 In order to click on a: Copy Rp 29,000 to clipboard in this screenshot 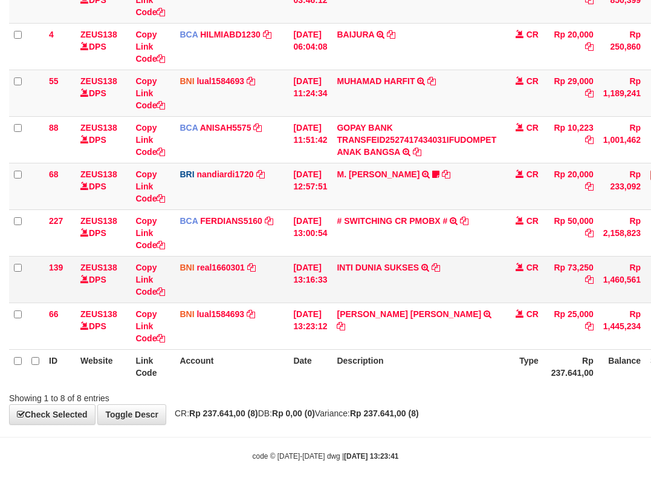, I will do `click(590, 93)`.